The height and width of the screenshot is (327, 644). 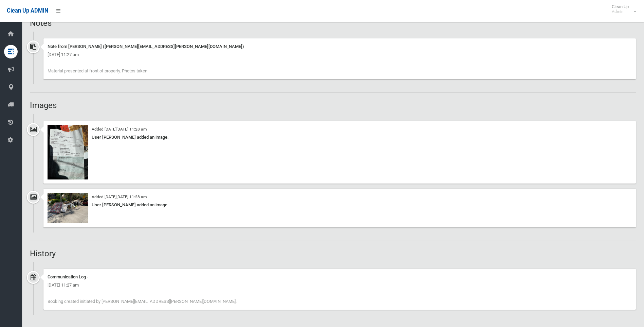 What do you see at coordinates (333, 105) in the screenshot?
I see `h2: Images` at bounding box center [333, 105].